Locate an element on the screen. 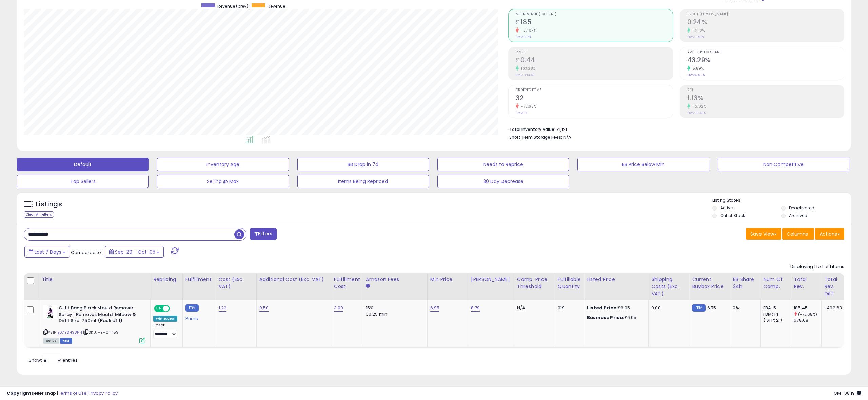 Image resolution: width=868 pixels, height=400 pixels. h5: Listings is located at coordinates (49, 204).